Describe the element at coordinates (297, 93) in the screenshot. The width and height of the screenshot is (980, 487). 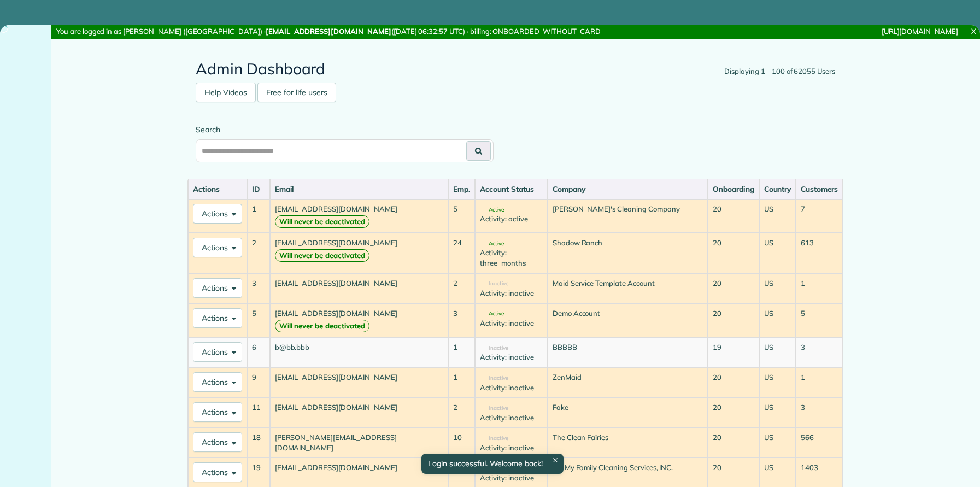
I see `a: Free for life users` at that location.